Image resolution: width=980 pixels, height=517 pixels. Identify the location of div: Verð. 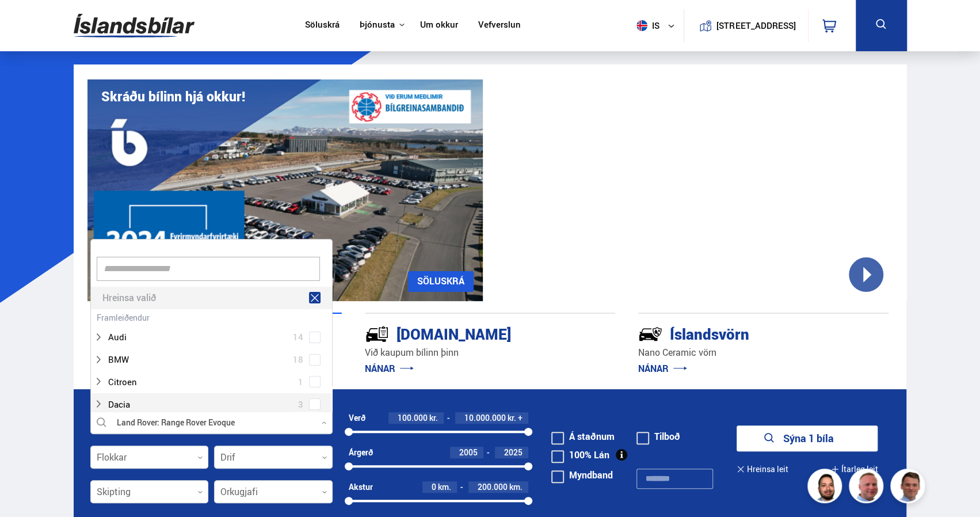
(357, 417).